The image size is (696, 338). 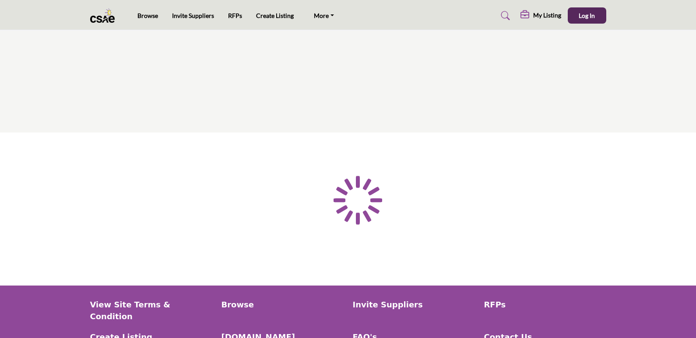 I want to click on div: My Listing, so click(x=540, y=16).